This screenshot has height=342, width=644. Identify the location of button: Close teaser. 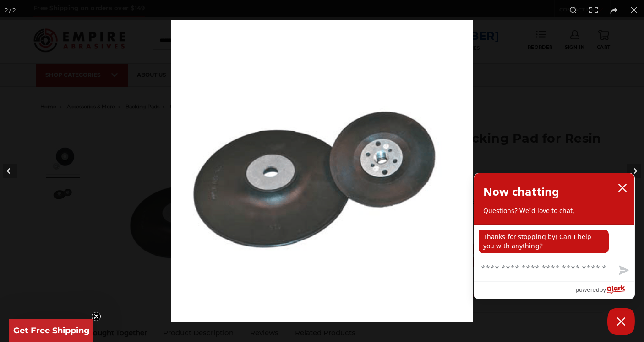
(96, 316).